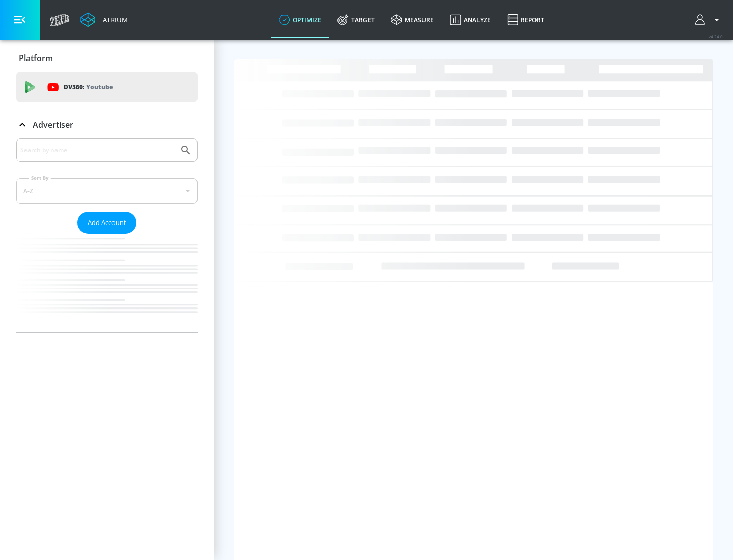 The width and height of the screenshot is (733, 560). Describe the element at coordinates (104, 20) in the screenshot. I see `a: Atrium` at that location.